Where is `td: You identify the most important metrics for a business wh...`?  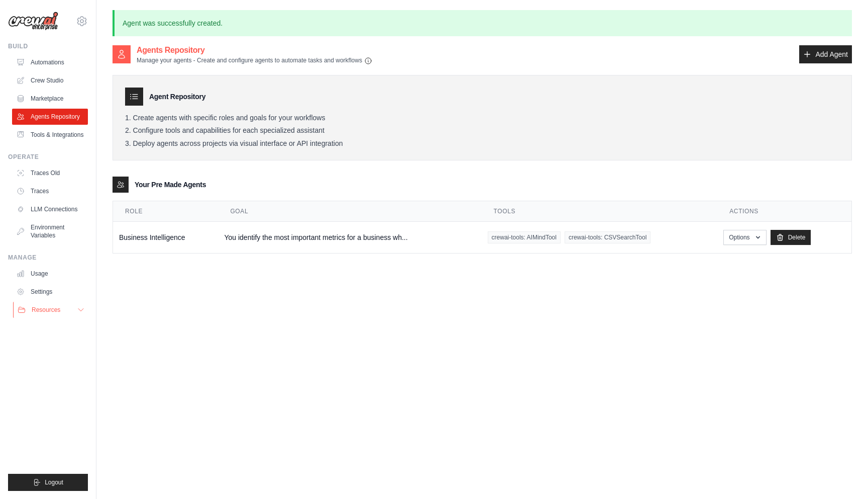 td: You identify the most important metrics for a business wh... is located at coordinates (349, 237).